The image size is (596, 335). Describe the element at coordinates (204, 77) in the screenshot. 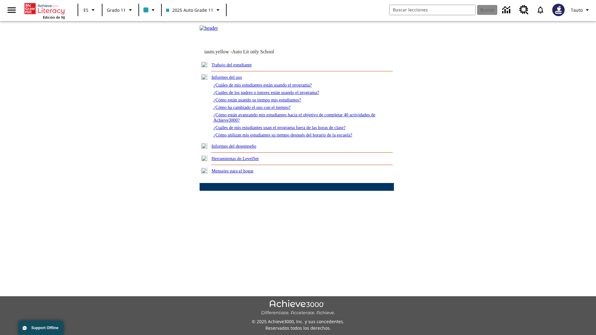

I see `img: minus.gif` at that location.